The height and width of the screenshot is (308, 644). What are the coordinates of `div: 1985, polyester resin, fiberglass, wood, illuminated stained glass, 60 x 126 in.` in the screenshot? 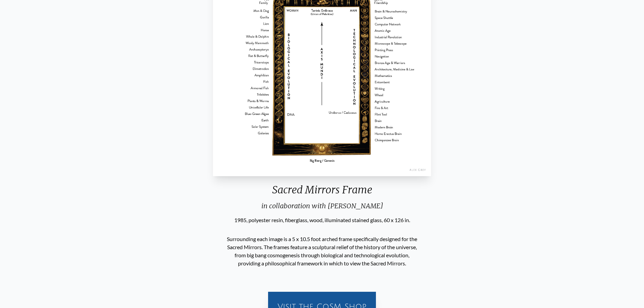 It's located at (322, 220).